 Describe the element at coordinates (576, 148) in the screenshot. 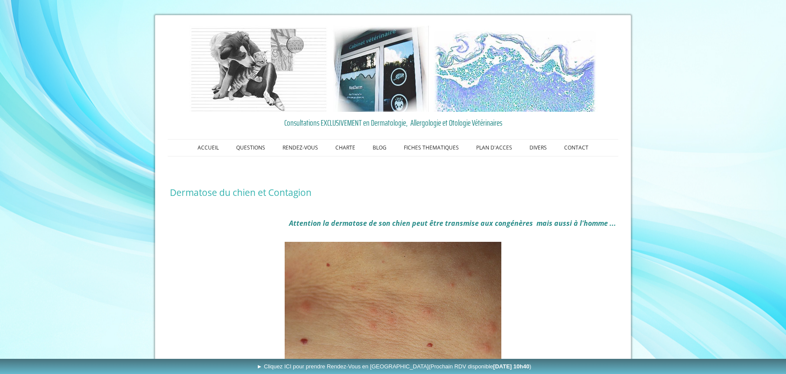

I see `a: CONTACT` at that location.